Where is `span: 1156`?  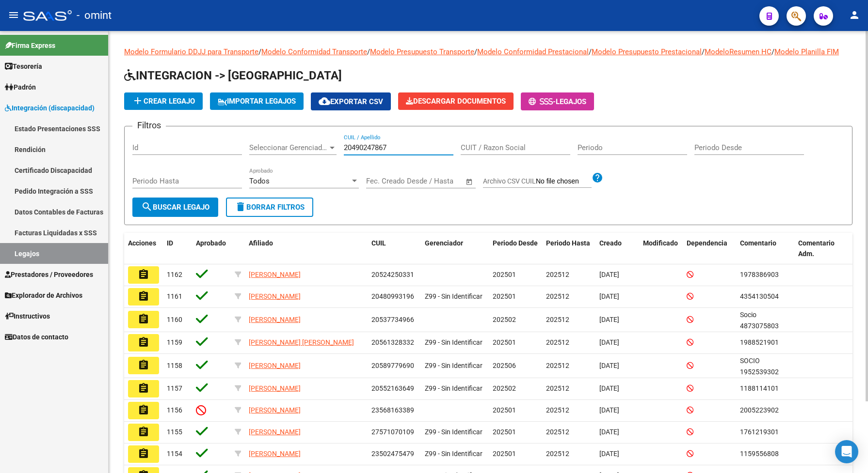
span: 1156 is located at coordinates (175, 410).